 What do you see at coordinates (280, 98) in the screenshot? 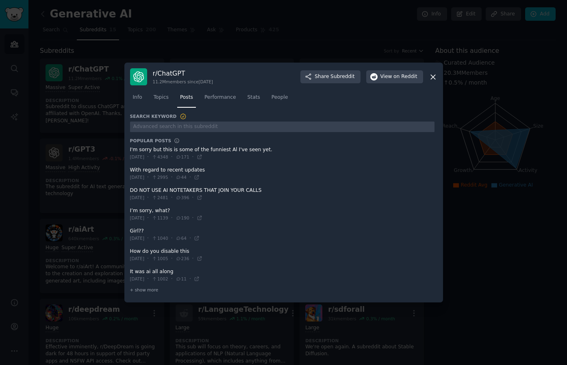
I see `span: People` at bounding box center [280, 98].